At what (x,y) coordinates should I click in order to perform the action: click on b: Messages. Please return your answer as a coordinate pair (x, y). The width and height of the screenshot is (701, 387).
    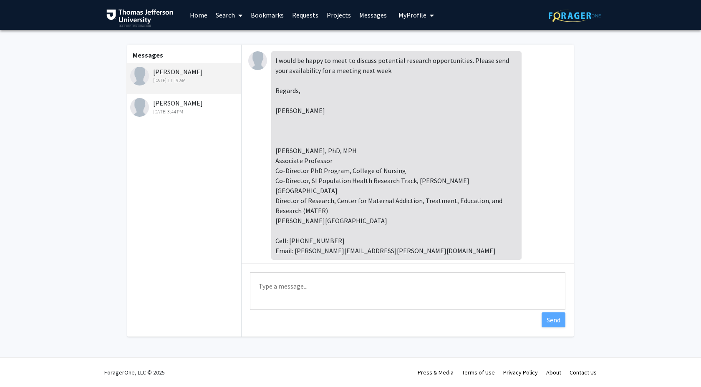
    Looking at the image, I should click on (148, 55).